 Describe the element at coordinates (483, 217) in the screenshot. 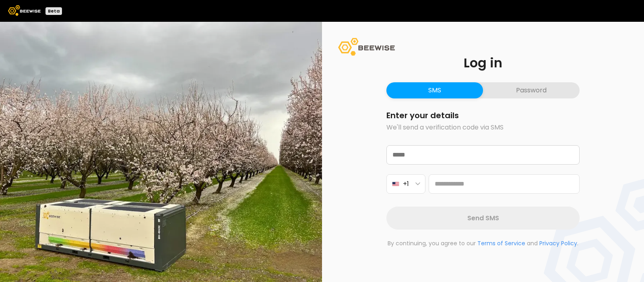

I see `button: Send SMS` at that location.